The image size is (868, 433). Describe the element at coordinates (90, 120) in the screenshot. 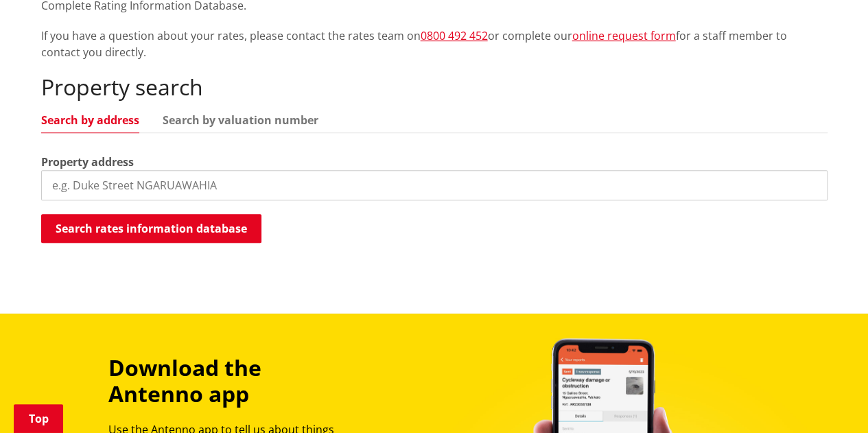

I see `a: Search by address` at that location.